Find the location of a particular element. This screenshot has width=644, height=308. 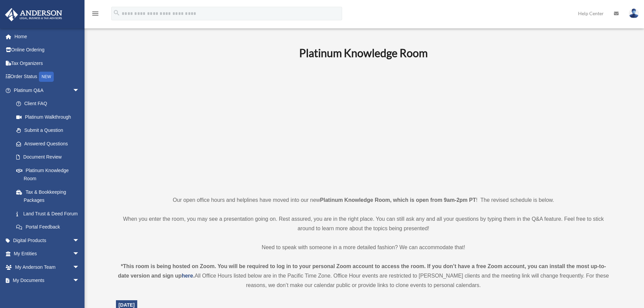

a: Home is located at coordinates (47, 37).